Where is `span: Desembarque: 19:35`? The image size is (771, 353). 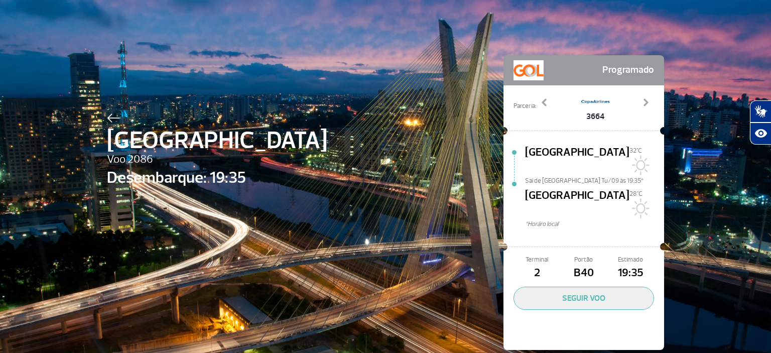
span: Desembarque: 19:35 is located at coordinates (217, 178).